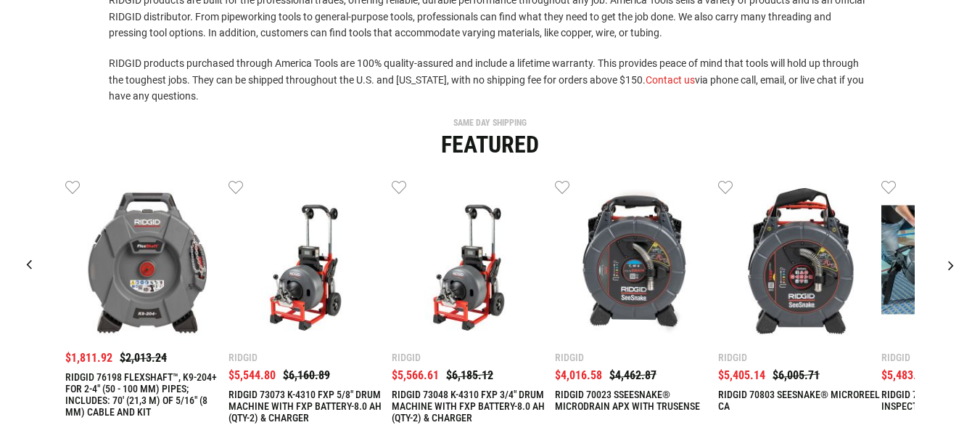  Describe the element at coordinates (143, 357) in the screenshot. I see `span: $2,013.24` at that location.